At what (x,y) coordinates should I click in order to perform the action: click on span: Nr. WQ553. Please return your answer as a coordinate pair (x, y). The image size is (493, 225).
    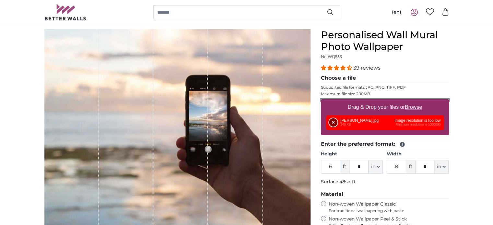
    Looking at the image, I should click on (331, 56).